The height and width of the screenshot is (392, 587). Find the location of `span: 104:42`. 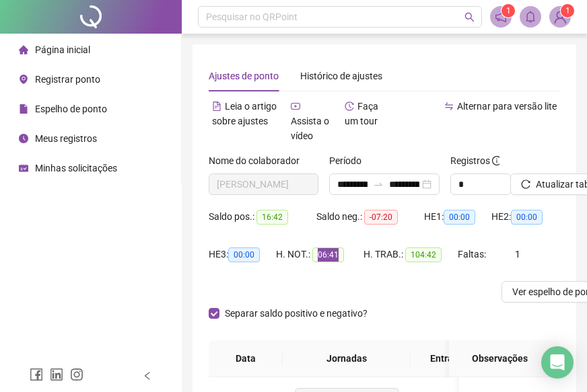

span: 104:42 is located at coordinates (424, 255).